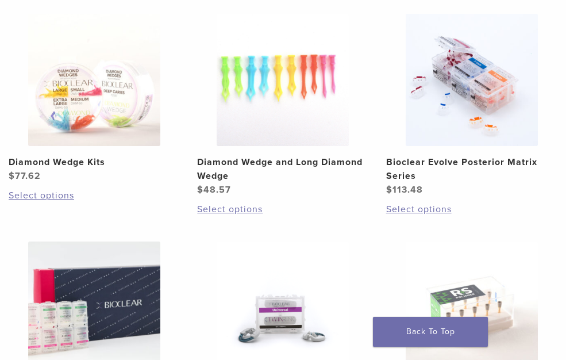  What do you see at coordinates (94, 162) in the screenshot?
I see `h2: Diamond Wedge Kits` at bounding box center [94, 162].